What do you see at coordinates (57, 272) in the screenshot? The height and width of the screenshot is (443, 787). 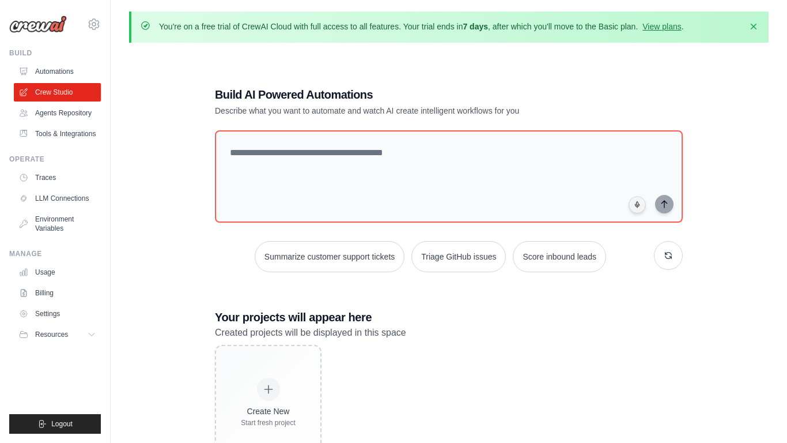 I see `a: Usage` at bounding box center [57, 272].